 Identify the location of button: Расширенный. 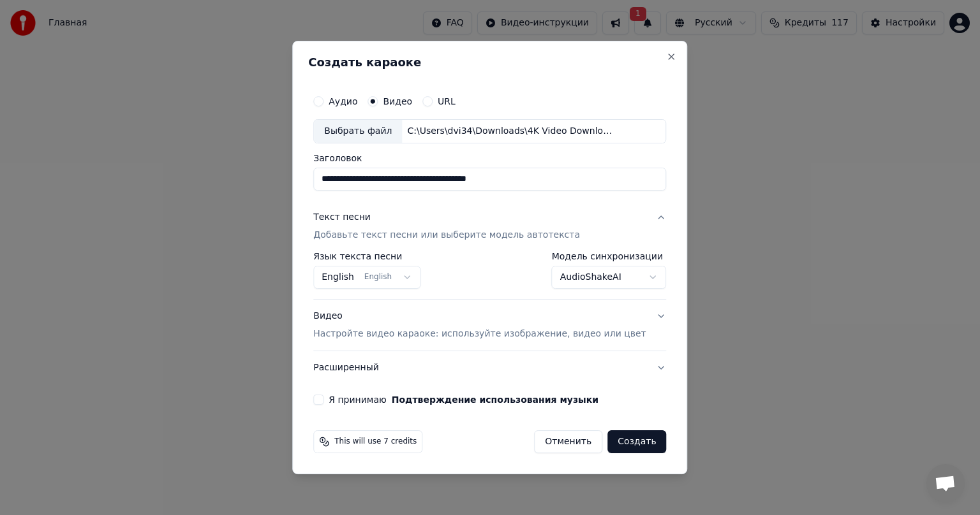
(490, 368).